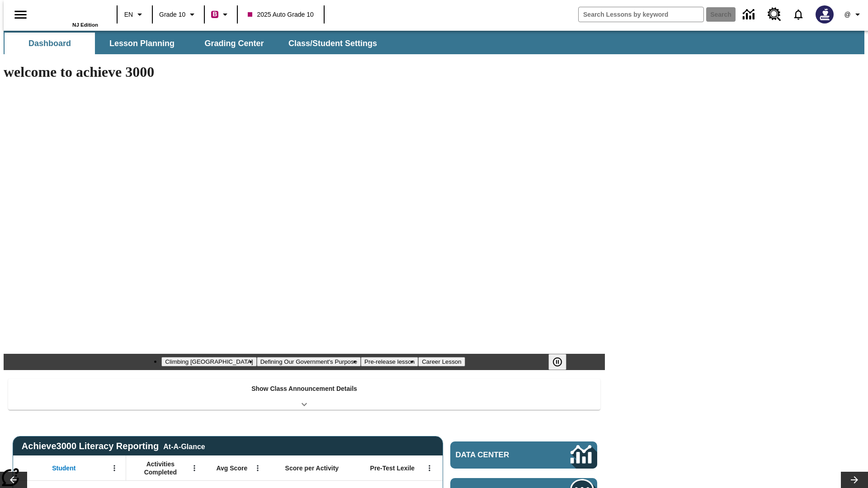  What do you see at coordinates (69, 13) in the screenshot?
I see `a: Home` at bounding box center [69, 13].